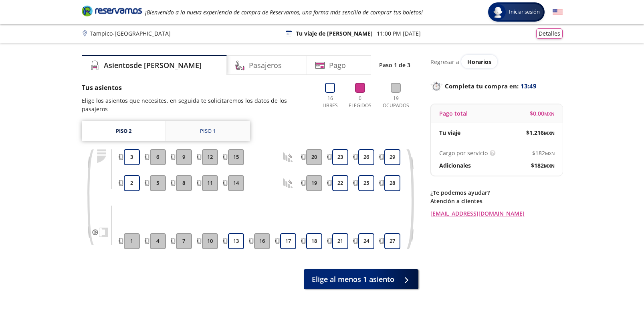 This screenshot has width=644, height=320. What do you see at coordinates (463, 153) in the screenshot?
I see `p: Cargo por servicio` at bounding box center [463, 153].